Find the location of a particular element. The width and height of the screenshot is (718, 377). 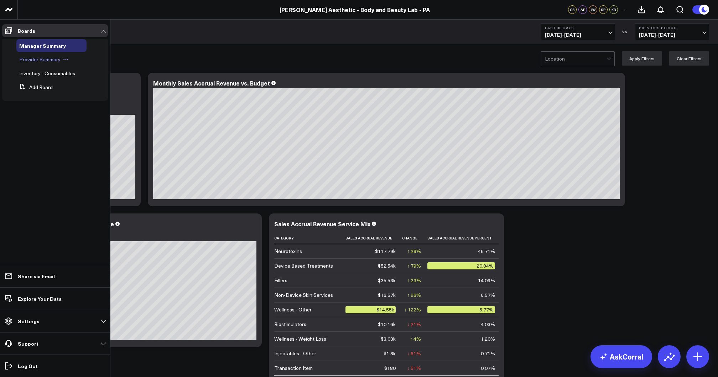

span: Provider Summary is located at coordinates (40, 59).